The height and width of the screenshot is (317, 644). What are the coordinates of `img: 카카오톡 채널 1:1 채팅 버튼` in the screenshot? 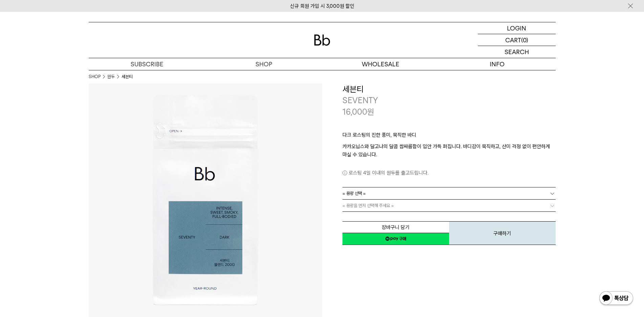 It's located at (616, 299).